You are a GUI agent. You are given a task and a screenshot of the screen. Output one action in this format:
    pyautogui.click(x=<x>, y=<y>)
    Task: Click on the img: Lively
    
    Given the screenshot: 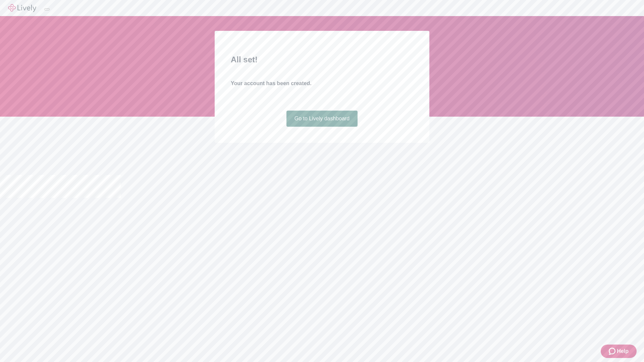 What is the action you would take?
    pyautogui.click(x=22, y=8)
    